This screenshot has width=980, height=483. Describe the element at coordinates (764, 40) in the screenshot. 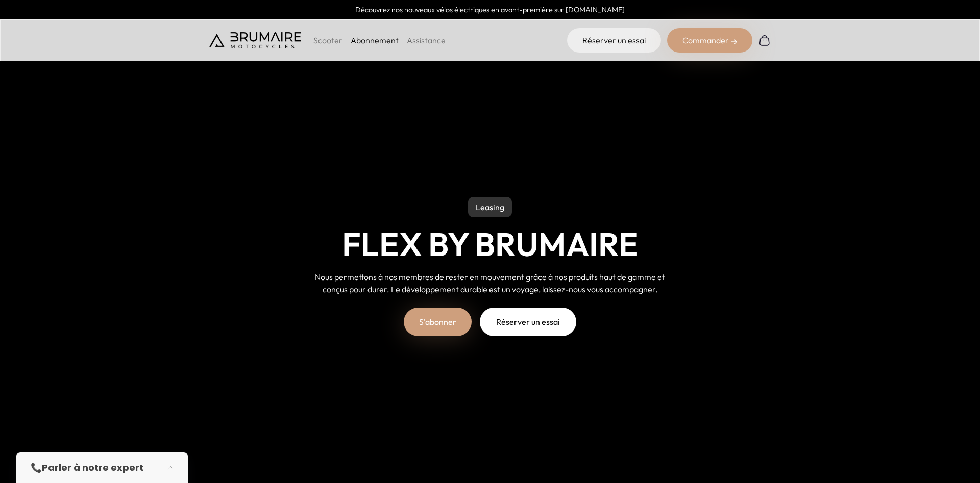

I see `img: Panier` at that location.